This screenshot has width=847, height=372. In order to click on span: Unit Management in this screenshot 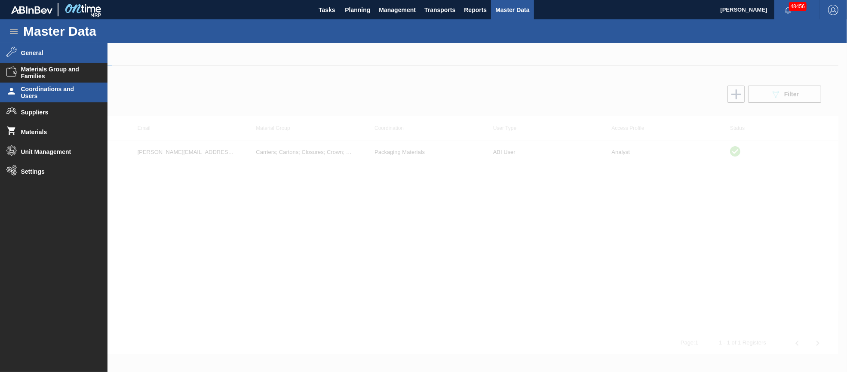, I will do `click(56, 152)`.